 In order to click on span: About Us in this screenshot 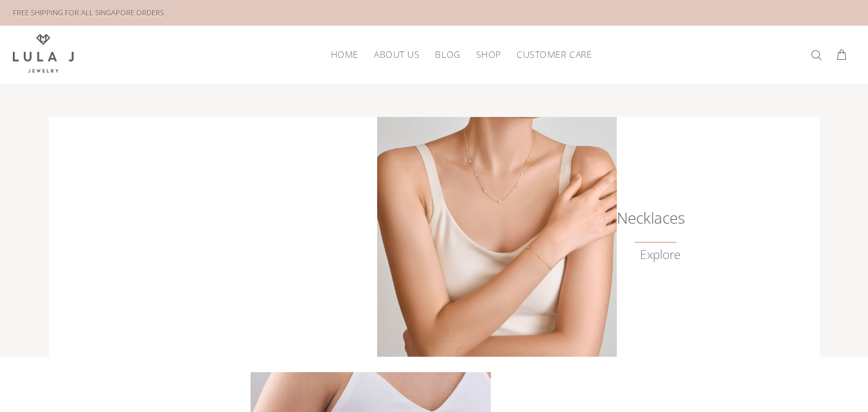, I will do `click(397, 54)`.